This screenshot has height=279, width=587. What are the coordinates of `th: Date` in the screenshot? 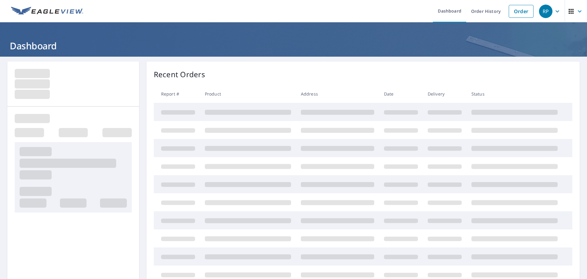 It's located at (401, 94).